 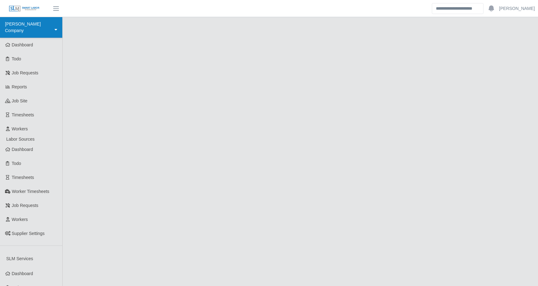 I want to click on span: job site, so click(x=20, y=101).